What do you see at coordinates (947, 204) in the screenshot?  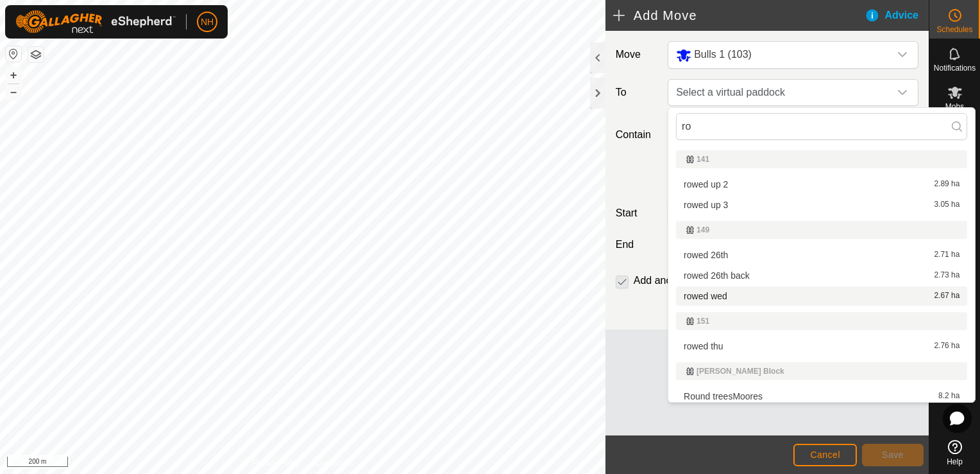 I see `span: 3.05 ha` at bounding box center [947, 204].